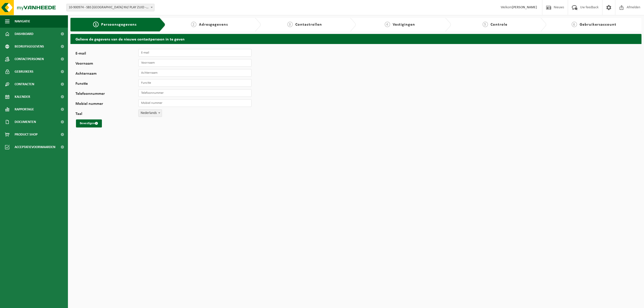  I want to click on span: Gebruikersaccount, so click(598, 25).